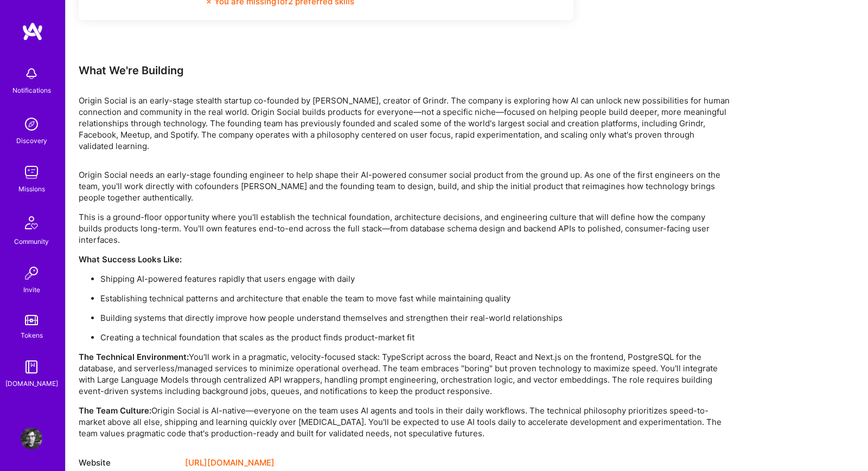  Describe the element at coordinates (127, 463) in the screenshot. I see `div: Website` at that location.